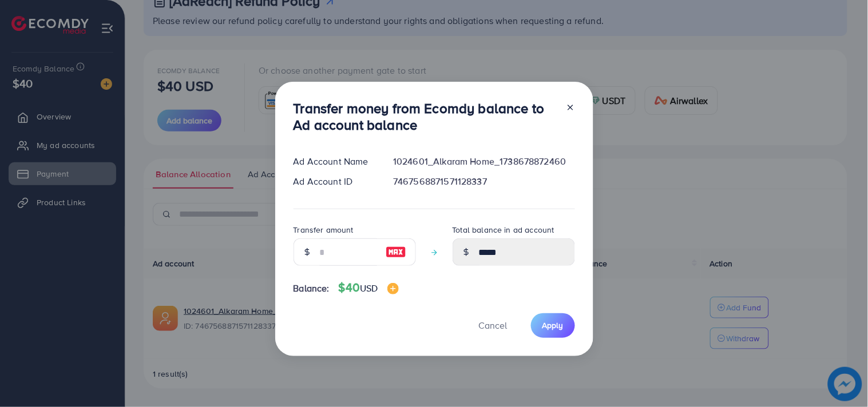 This screenshot has width=868, height=407. What do you see at coordinates (503, 230) in the screenshot?
I see `label: Total balance in ad account` at bounding box center [503, 230].